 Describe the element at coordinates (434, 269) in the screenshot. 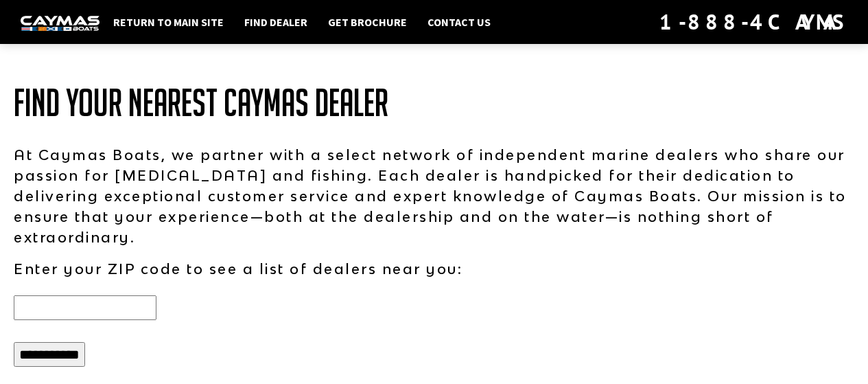

I see `p: Enter your ZIP code to see a list of dealers near you:` at that location.